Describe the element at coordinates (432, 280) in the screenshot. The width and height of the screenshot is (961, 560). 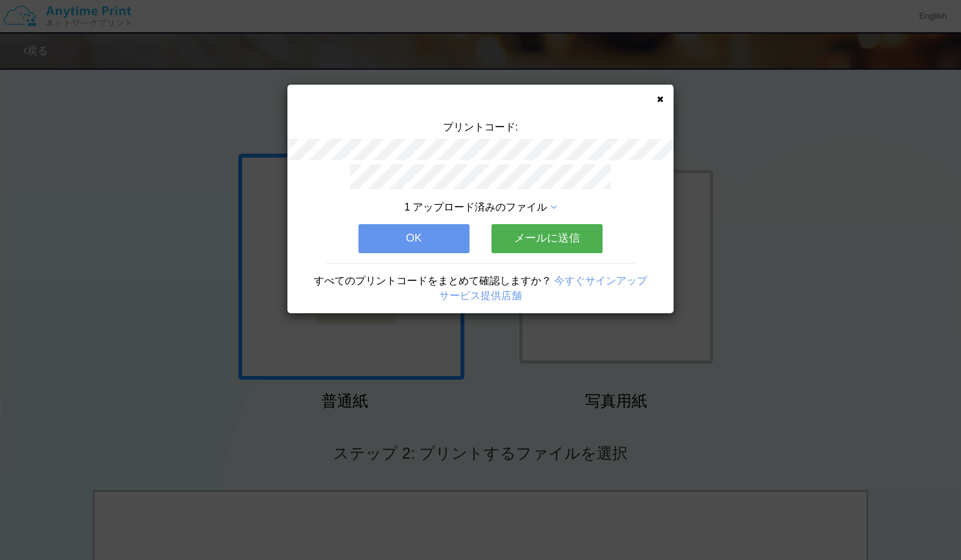
I see `span: すべてのプリントコードをまとめて確認しますか？` at that location.